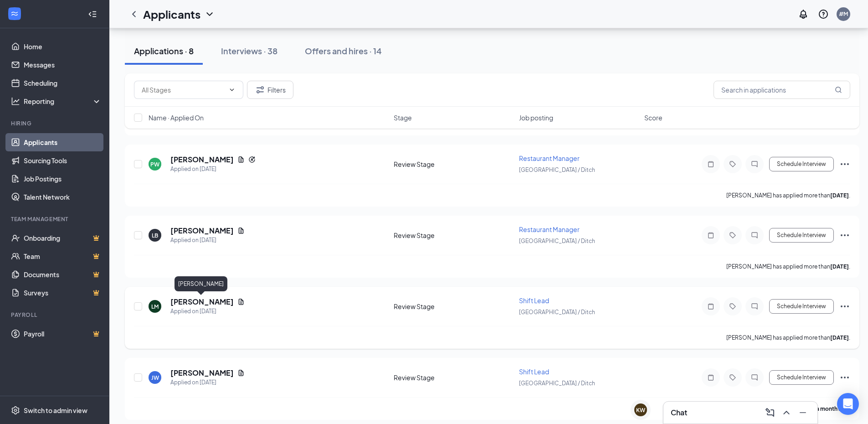 Image resolution: width=868 pixels, height=424 pixels. I want to click on input: Search in applications, so click(782, 90).